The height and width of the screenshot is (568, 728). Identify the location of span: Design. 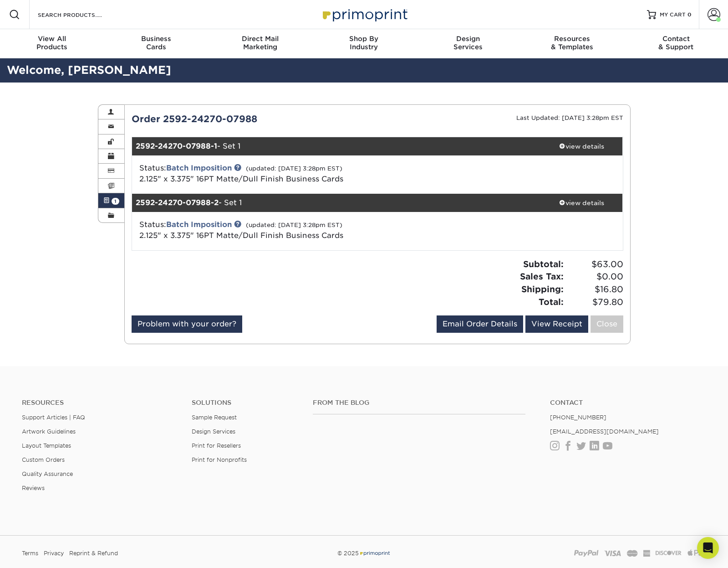
(469, 38).